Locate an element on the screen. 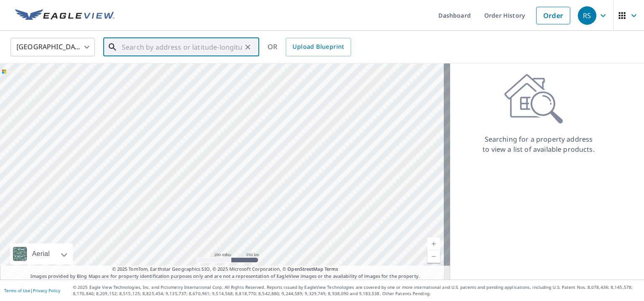  a: Upload Blueprint is located at coordinates (318, 47).